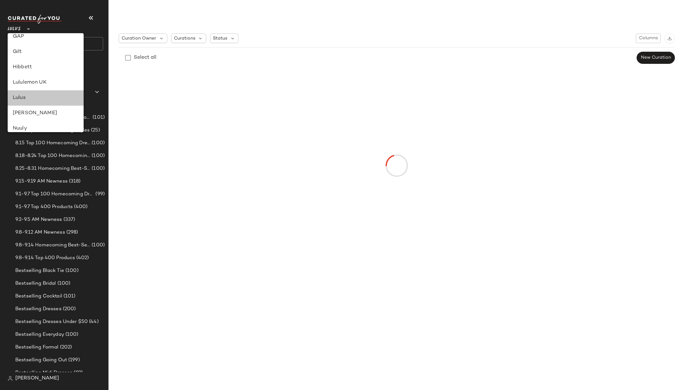  I want to click on span: (25), so click(95, 130).